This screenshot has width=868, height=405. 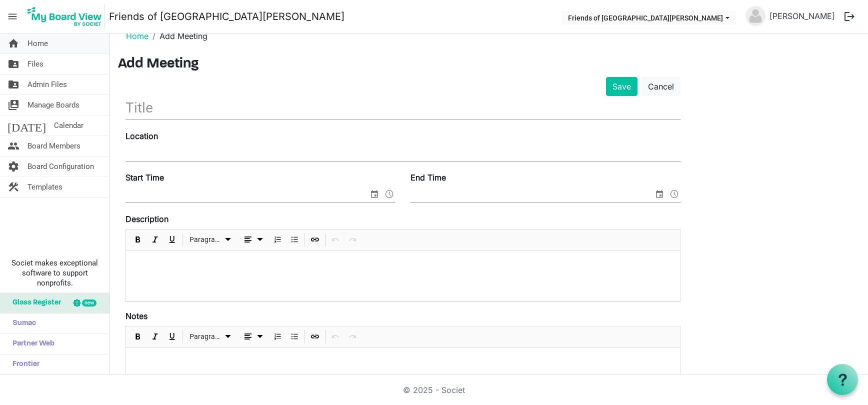 I want to click on a: Cancel, so click(x=661, y=86).